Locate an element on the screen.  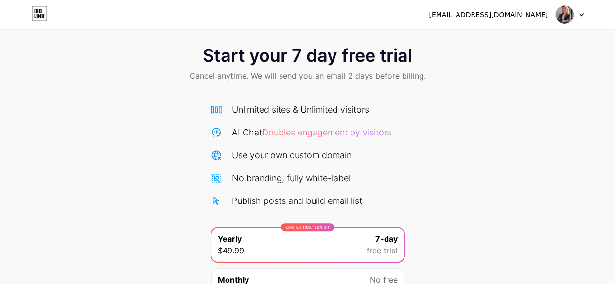
span: Cancel anytime. We will send you an email 2 days before billing. is located at coordinates (308, 76).